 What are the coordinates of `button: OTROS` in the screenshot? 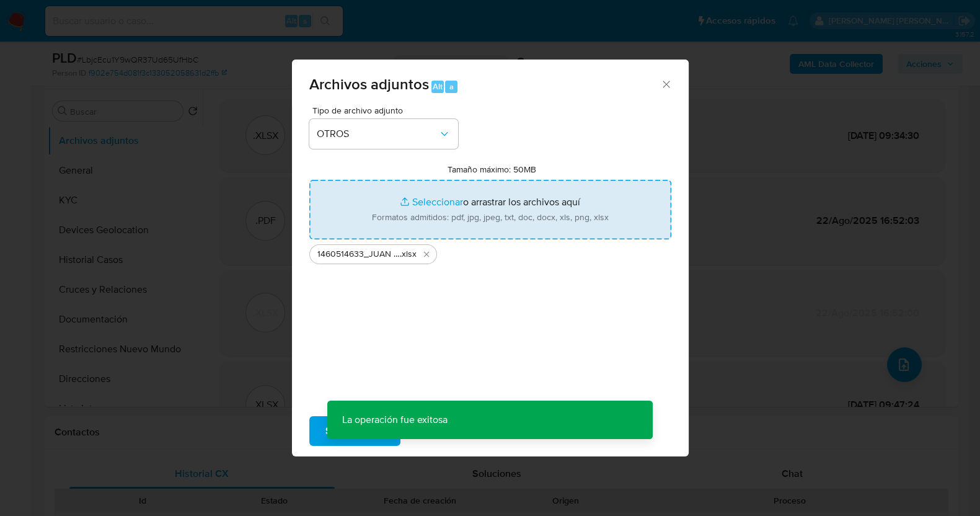 It's located at (384, 134).